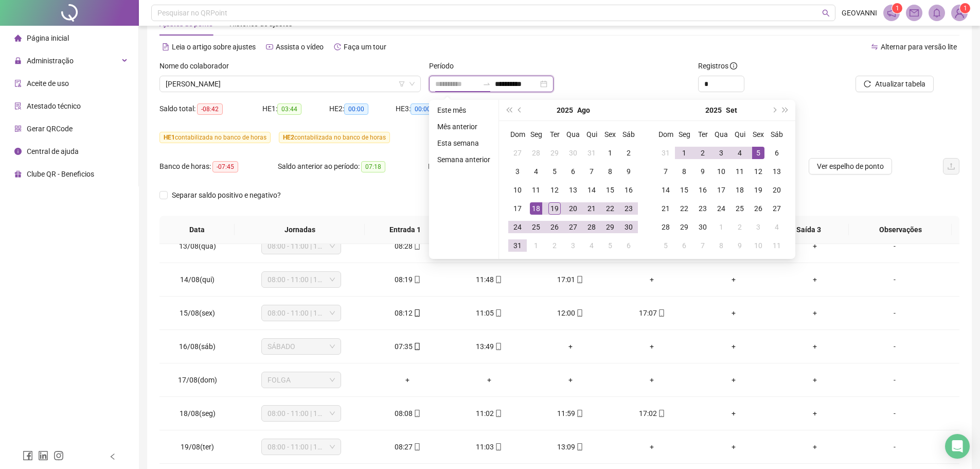  Describe the element at coordinates (702, 227) in the screenshot. I see `div: 30` at that location.